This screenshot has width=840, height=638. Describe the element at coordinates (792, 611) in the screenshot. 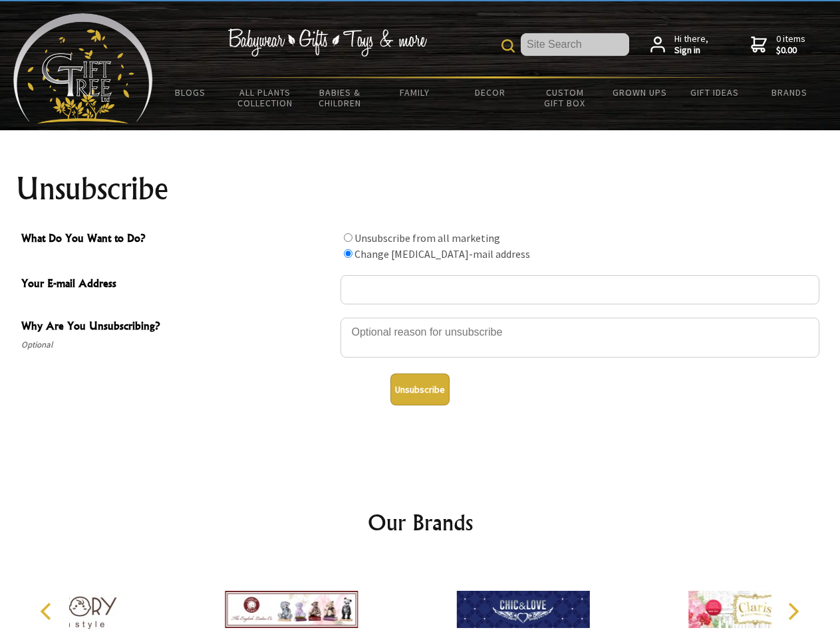

I see `button: Next` at that location.